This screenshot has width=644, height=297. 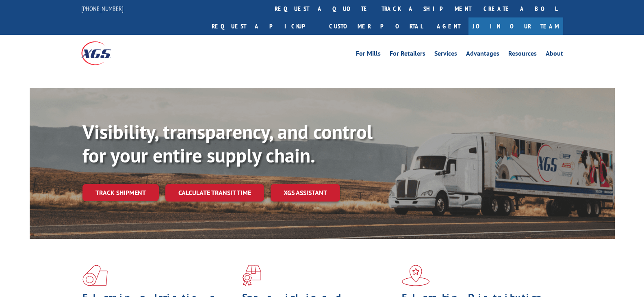 What do you see at coordinates (251, 275) in the screenshot?
I see `img: xgs-icon-focused-on-flooring-red` at bounding box center [251, 275].